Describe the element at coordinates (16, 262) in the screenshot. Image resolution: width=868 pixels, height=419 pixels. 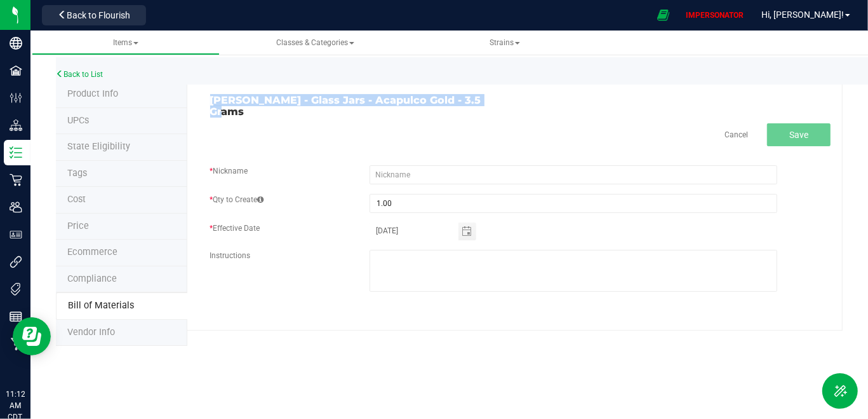
I see `inline-svg: Integrations` at that location.